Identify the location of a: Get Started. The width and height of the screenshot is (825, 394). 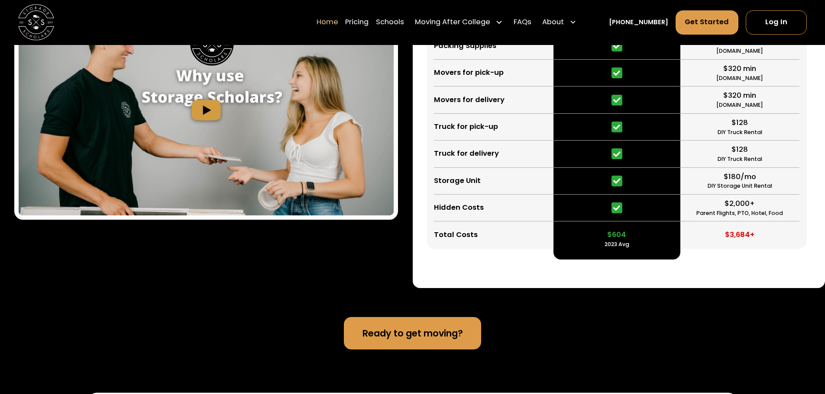
(707, 23).